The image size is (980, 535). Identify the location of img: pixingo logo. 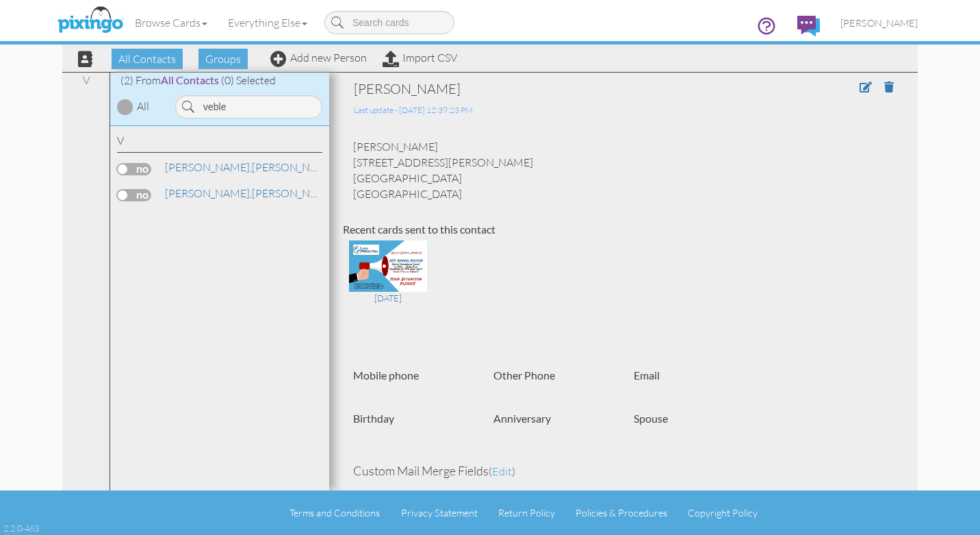
(90, 21).